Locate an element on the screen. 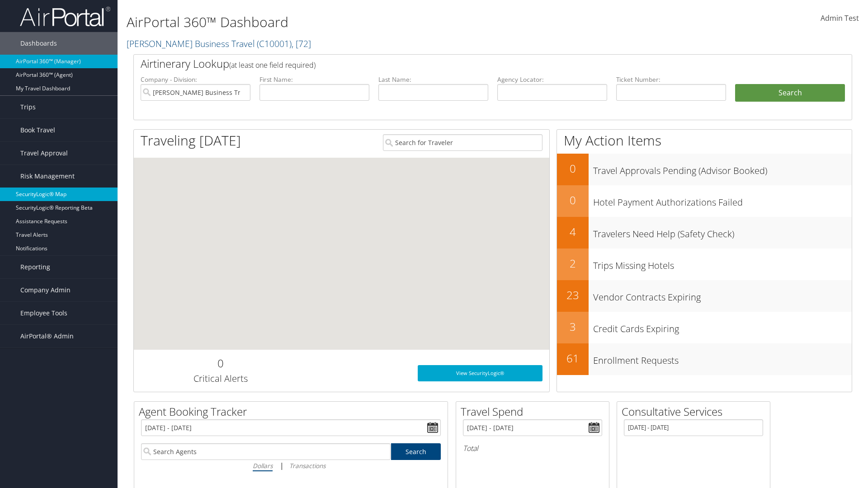 The width and height of the screenshot is (868, 488). span: Employee Tools is located at coordinates (44, 313).